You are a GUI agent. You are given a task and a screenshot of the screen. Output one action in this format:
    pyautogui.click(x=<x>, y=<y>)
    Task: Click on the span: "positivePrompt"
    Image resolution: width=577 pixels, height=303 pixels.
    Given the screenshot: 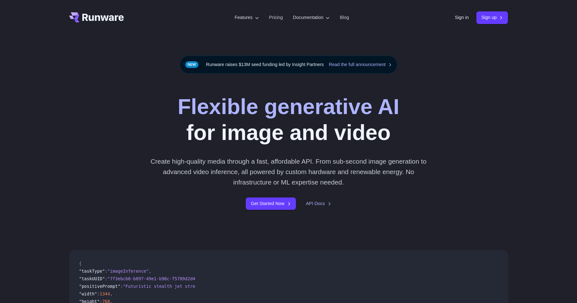 What is the action you would take?
    pyautogui.click(x=100, y=286)
    